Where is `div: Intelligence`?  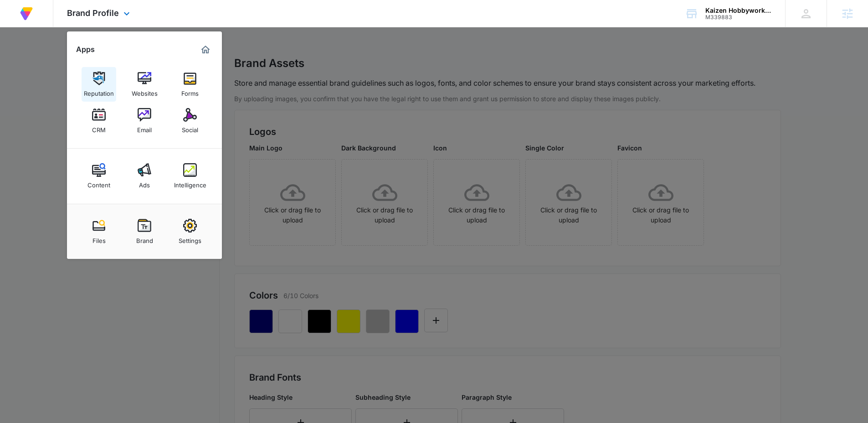 div: Intelligence is located at coordinates (190, 183).